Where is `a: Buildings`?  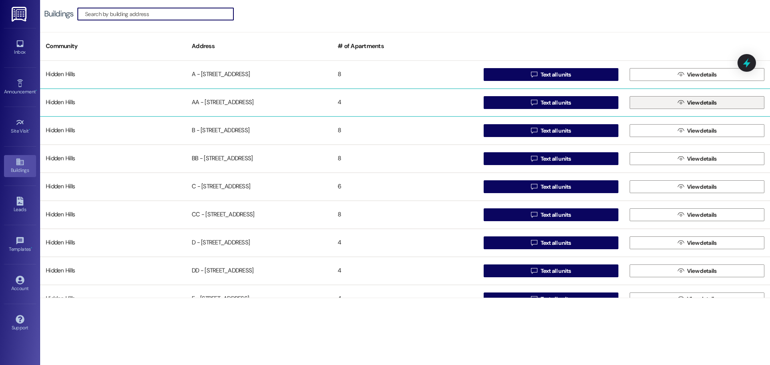
a: Buildings is located at coordinates (20, 166).